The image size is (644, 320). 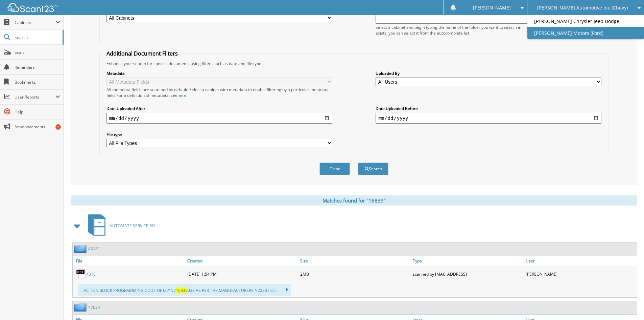 I want to click on div: Select a cabinet and begin typing the name of the folder you want to search in. If the name match..., so click(x=488, y=30).